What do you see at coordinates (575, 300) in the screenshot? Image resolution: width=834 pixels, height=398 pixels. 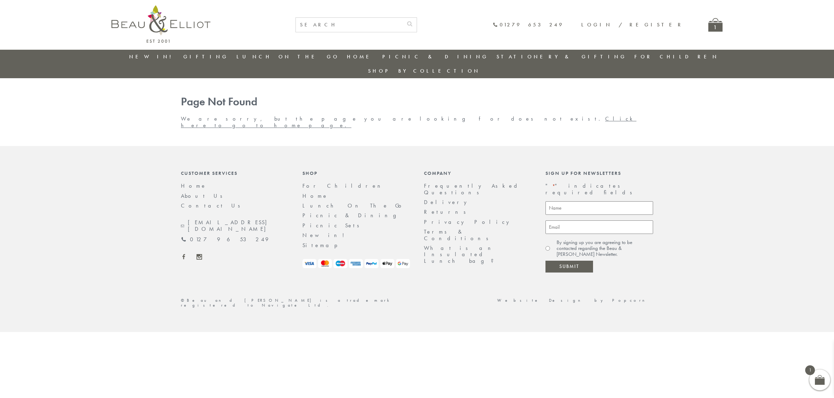 I see `a: Website Design by Popcorn` at bounding box center [575, 300].